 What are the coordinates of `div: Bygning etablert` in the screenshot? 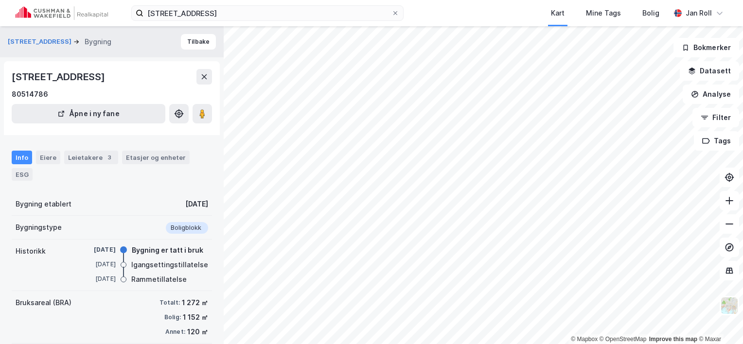 It's located at (43, 204).